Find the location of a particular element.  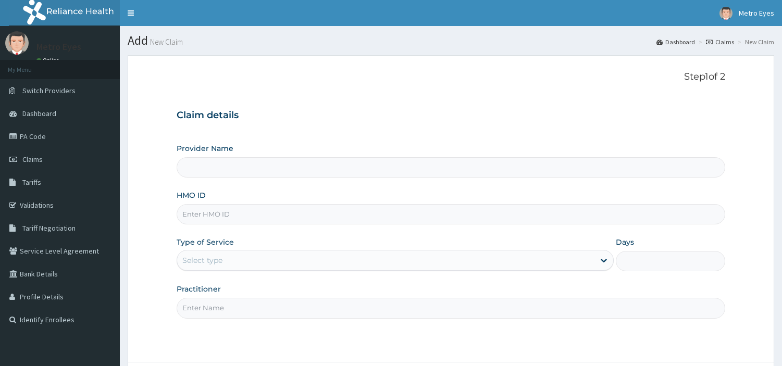

input: Enter HMO ID is located at coordinates (451, 214).